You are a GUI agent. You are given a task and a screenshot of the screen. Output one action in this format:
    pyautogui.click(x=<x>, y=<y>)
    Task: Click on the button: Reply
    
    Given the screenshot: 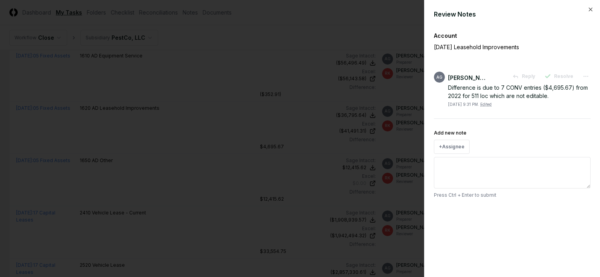 What is the action you would take?
    pyautogui.click(x=524, y=76)
    